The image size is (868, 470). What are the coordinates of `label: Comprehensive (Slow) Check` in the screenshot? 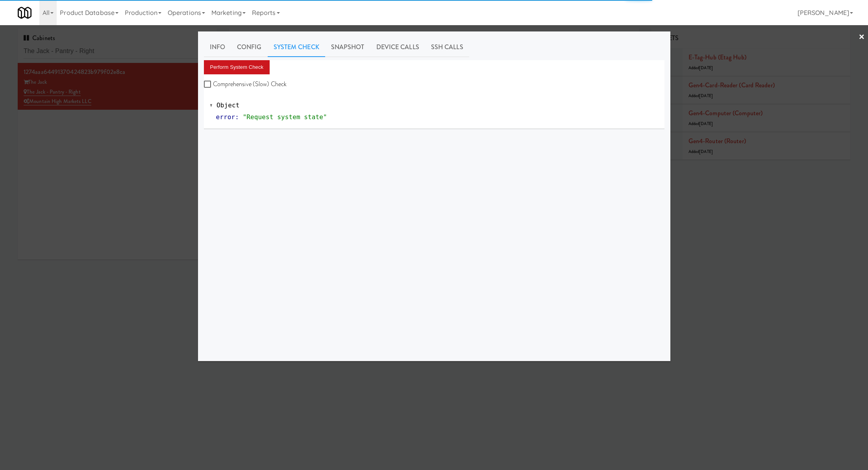 It's located at (245, 84).